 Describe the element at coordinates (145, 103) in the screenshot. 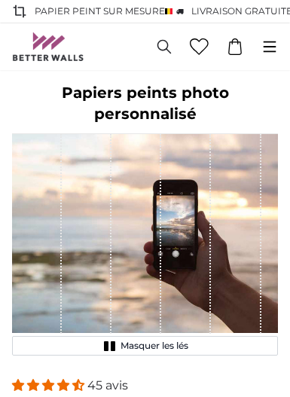

I see `h1: Papiers peints photo personnalisé` at that location.